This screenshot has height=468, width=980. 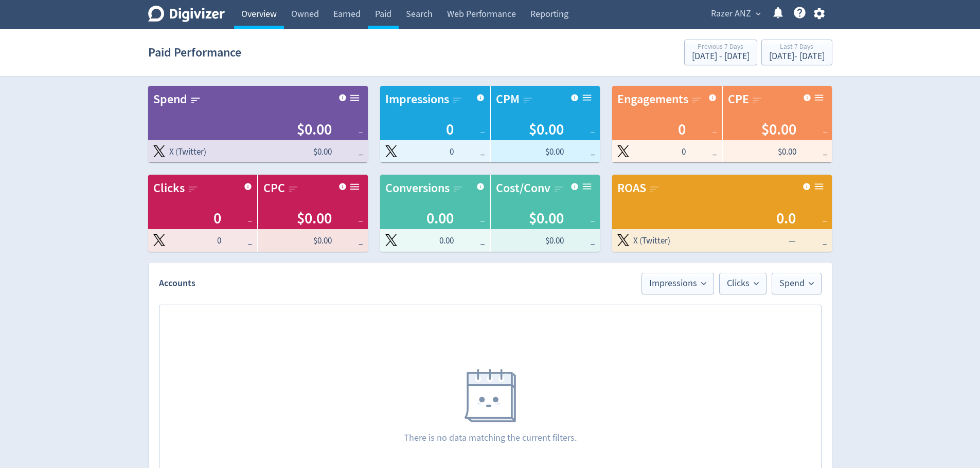 I want to click on span: 0.0, so click(x=786, y=219).